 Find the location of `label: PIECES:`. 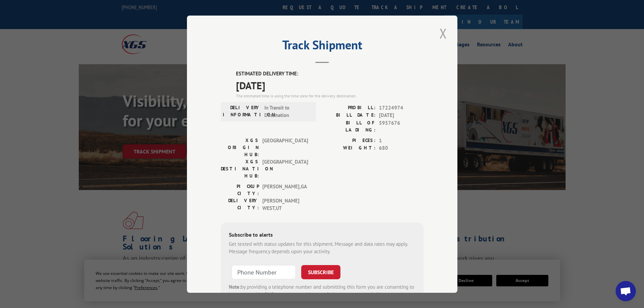

label: PIECES: is located at coordinates (349, 140).